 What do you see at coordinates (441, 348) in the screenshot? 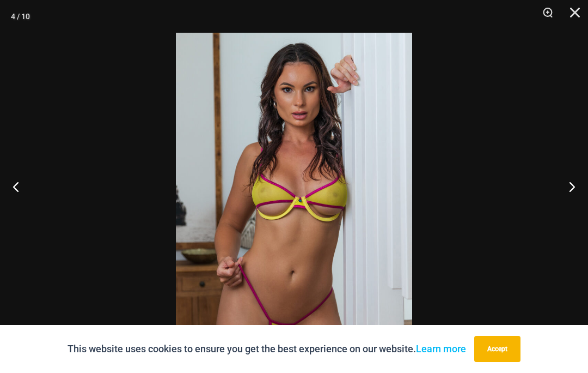
I see `a: Learn more` at bounding box center [441, 348].